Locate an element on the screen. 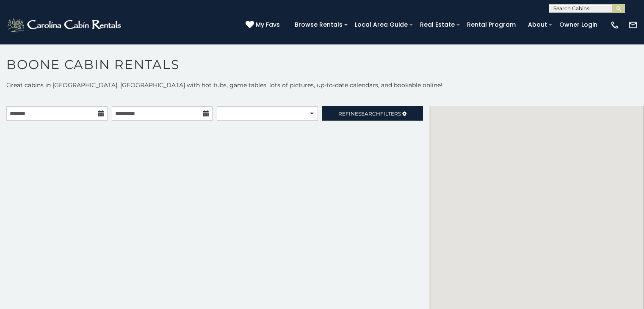  a: Rental Program is located at coordinates (491, 24).